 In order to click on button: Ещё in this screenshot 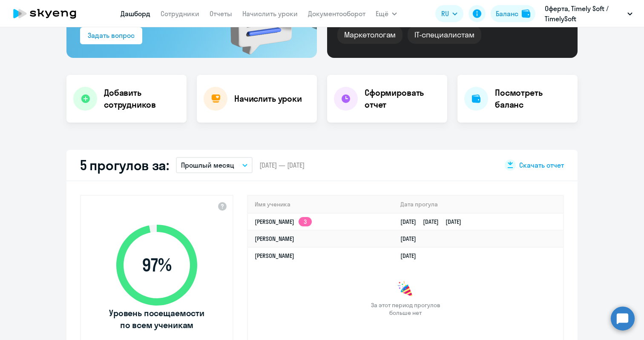, I will do `click(386, 14)`.